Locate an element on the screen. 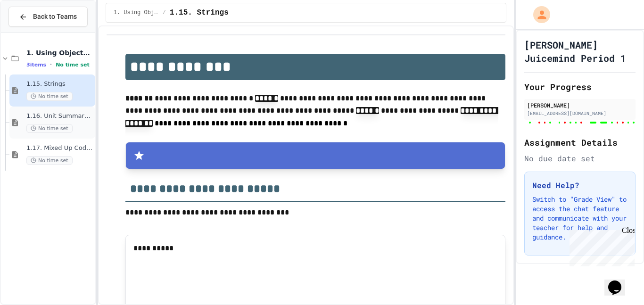 This screenshot has height=305, width=644. span: 1.17. Mixed Up Code Practice 1.1-1.6 is located at coordinates (60, 148).